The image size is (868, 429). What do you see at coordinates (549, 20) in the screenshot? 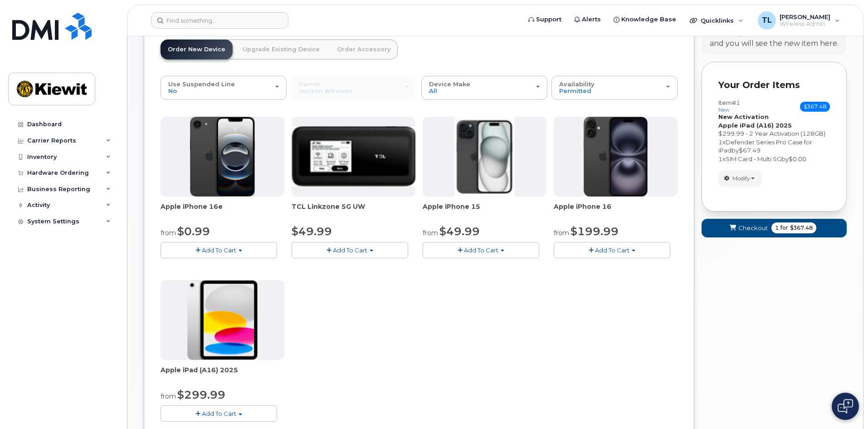
I see `span: Support` at bounding box center [549, 20].